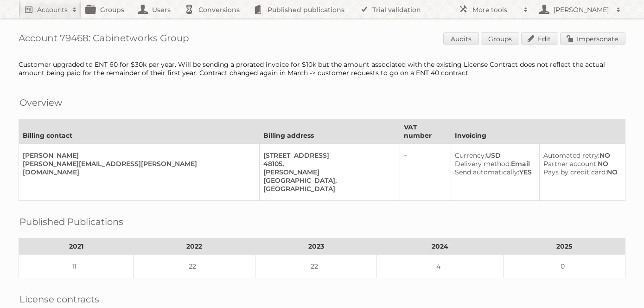 This screenshot has width=644, height=308. What do you see at coordinates (575, 172) in the screenshot?
I see `span: Pays by credit card:` at bounding box center [575, 172].